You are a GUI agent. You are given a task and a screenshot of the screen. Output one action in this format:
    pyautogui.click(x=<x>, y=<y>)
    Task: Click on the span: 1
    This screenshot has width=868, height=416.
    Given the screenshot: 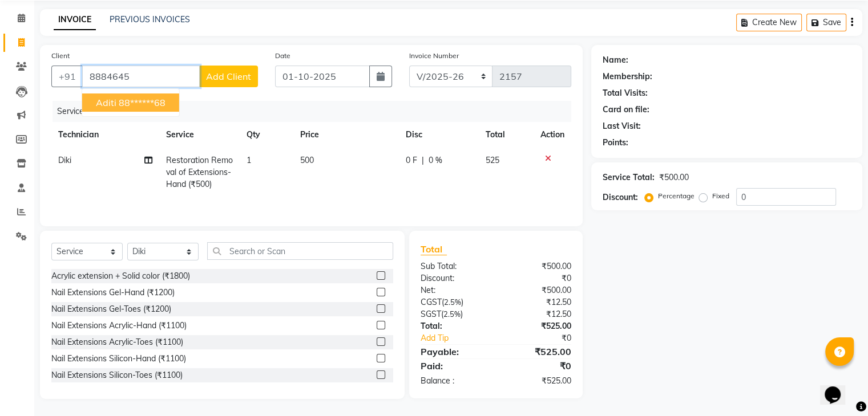 What is the action you would take?
    pyautogui.click(x=248, y=160)
    